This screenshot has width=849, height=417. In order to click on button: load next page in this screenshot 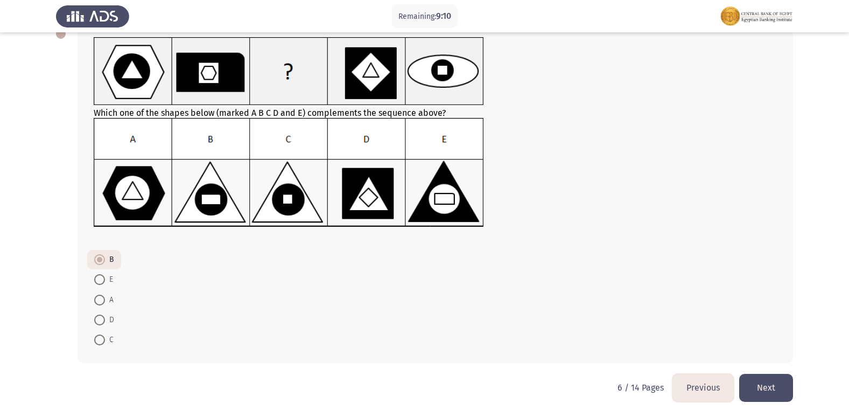, I will do `click(766, 387)`.